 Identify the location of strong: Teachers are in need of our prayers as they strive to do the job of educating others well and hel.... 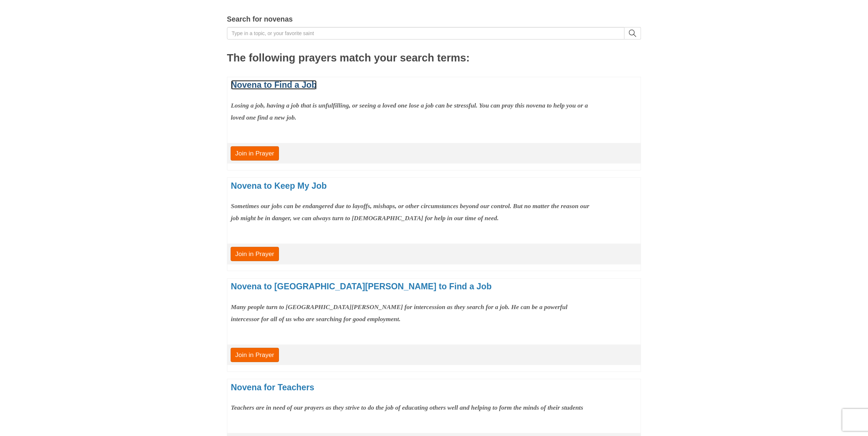
(407, 407).